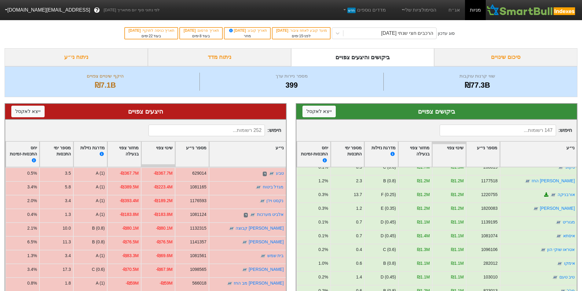 The height and width of the screenshot is (291, 582). What do you see at coordinates (164, 256) in the screenshot?
I see `div: -₪69.6M` at bounding box center [164, 256].